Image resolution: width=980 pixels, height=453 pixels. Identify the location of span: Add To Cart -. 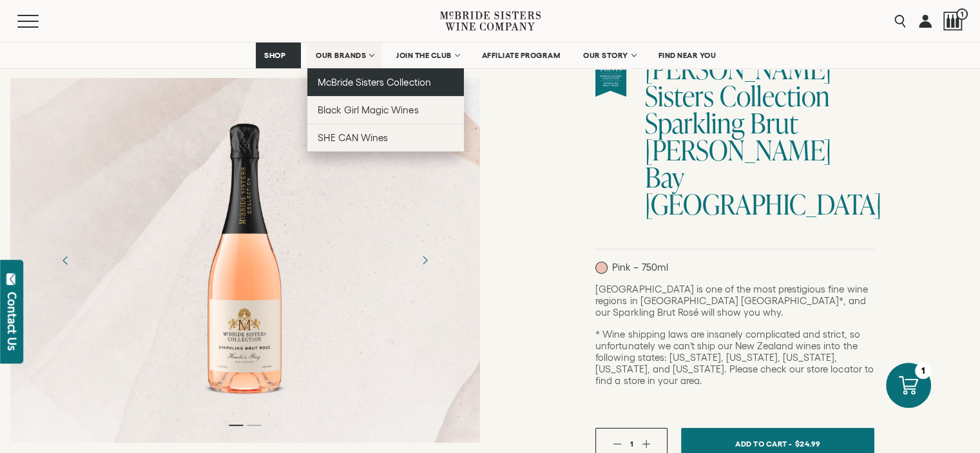
(763, 443).